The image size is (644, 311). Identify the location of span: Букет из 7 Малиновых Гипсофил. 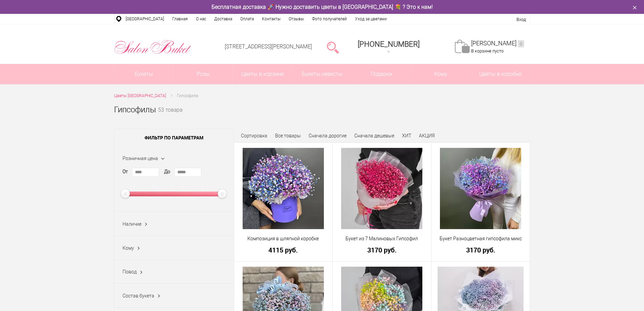
(382, 238).